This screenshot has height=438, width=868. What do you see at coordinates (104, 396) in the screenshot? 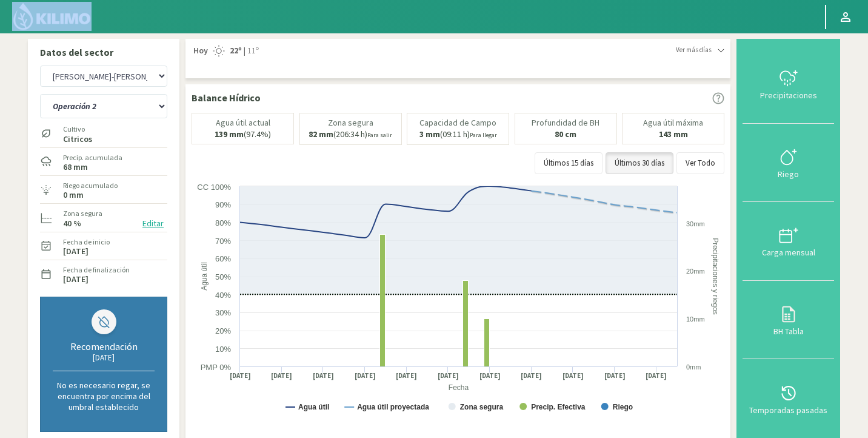
I see `p: No es necesario regar, se encuentra por encima del umbral establecido` at bounding box center [104, 396].